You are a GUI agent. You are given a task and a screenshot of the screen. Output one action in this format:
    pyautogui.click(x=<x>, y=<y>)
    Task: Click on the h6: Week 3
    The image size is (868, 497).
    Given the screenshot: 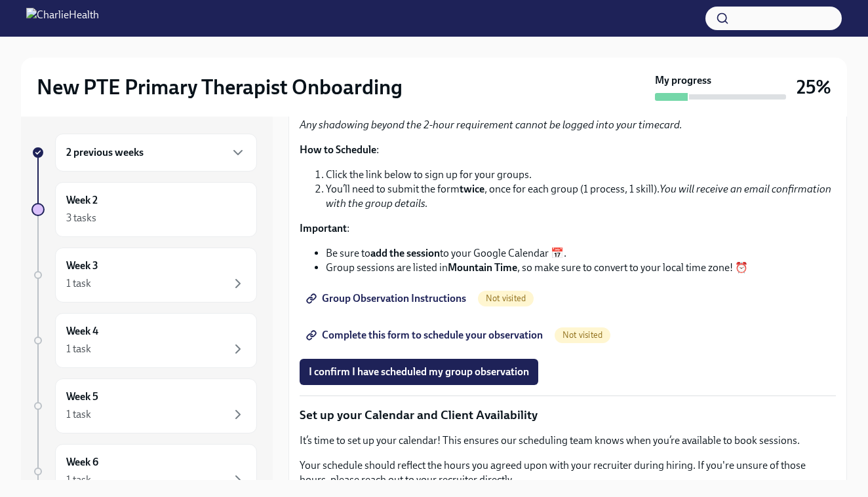 What is the action you would take?
    pyautogui.click(x=82, y=266)
    